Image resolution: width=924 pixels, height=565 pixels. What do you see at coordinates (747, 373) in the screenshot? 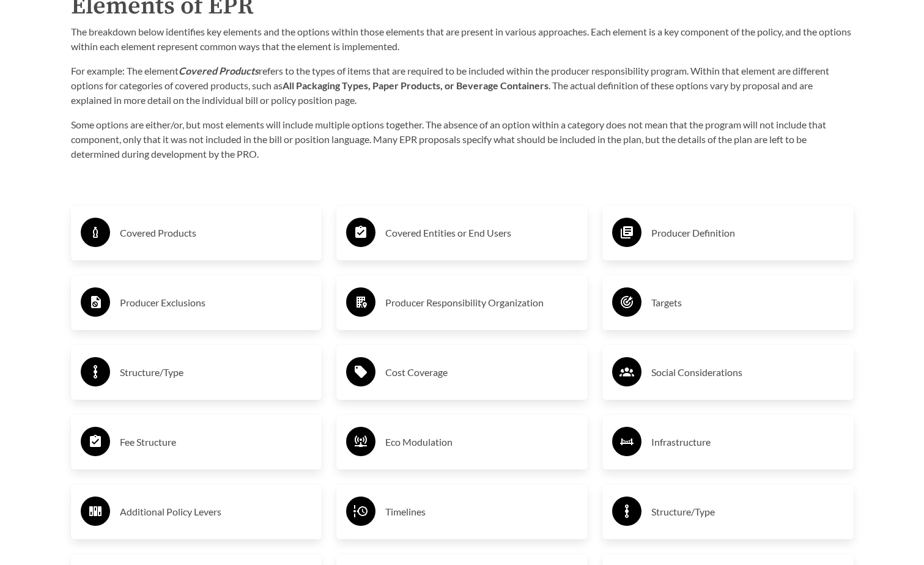
I see `h3: Social Considerations` at bounding box center [747, 373].